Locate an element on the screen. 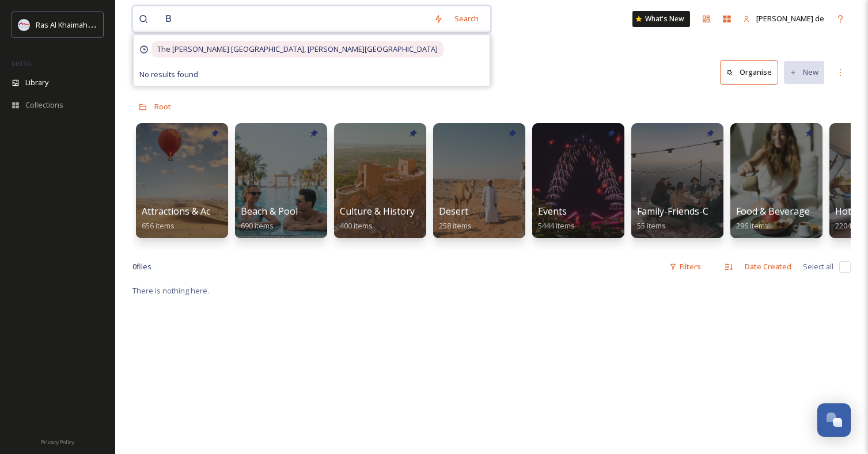  span: Events is located at coordinates (552, 211).